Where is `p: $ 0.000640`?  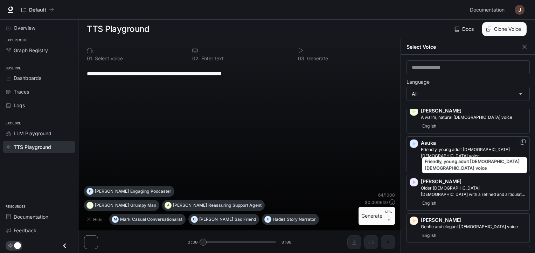 p: $ 0.000640 is located at coordinates (377, 202).